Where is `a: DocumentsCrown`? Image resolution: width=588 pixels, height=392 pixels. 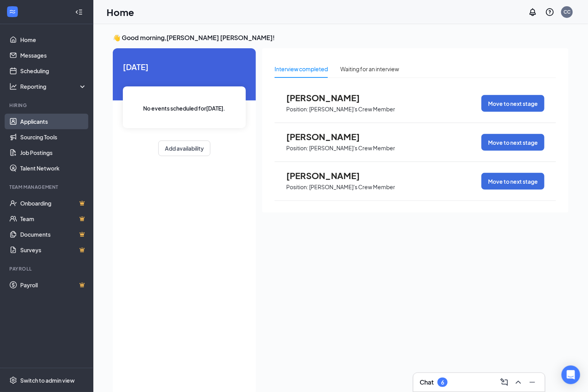 a: DocumentsCrown is located at coordinates (54, 235).